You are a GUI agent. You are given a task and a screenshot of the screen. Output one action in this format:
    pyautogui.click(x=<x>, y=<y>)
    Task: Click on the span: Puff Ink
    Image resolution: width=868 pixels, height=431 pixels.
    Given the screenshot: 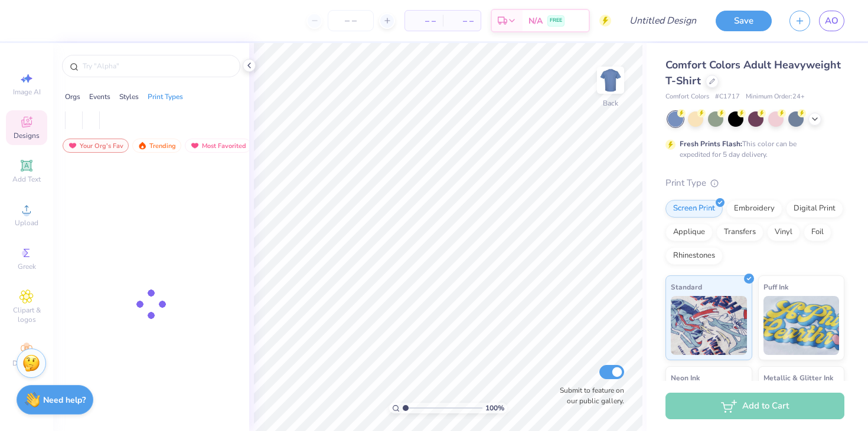 What is the action you would take?
    pyautogui.click(x=776, y=287)
    